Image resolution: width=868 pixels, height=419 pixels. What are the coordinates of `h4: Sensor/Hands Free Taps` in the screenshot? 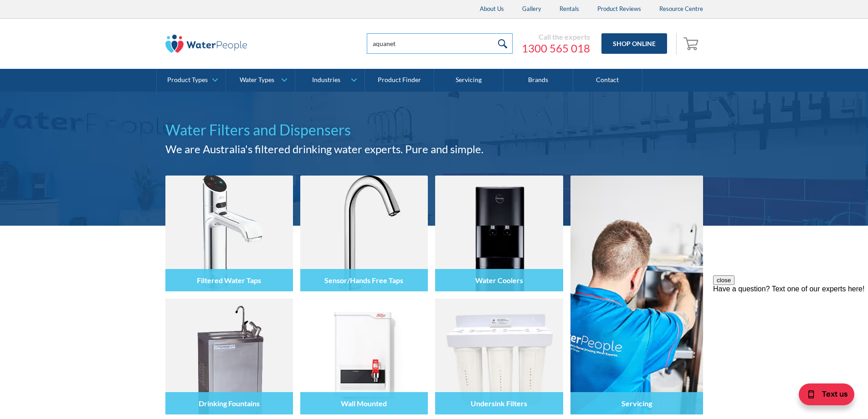 It's located at (364, 280).